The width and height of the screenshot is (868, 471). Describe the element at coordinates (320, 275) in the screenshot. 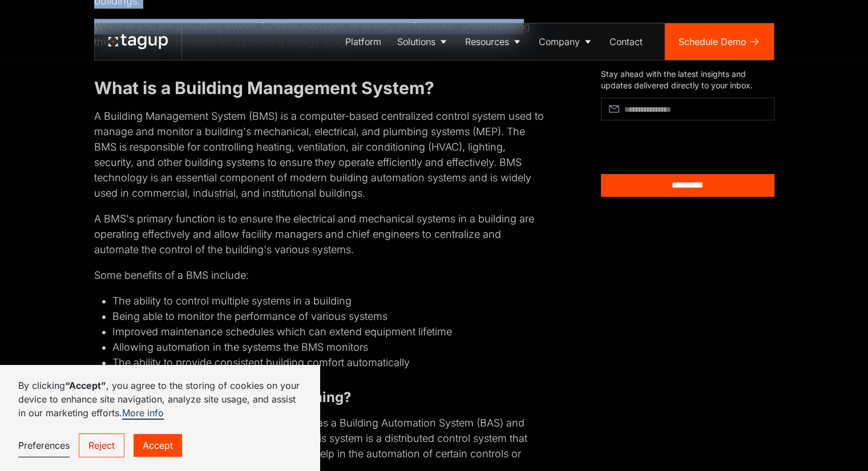

I see `p: Some benefits of a BMS include:` at that location.